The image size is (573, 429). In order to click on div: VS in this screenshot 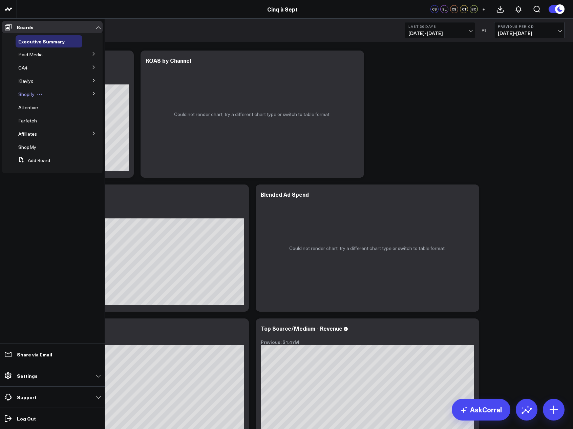, I will do `click(485, 30)`.